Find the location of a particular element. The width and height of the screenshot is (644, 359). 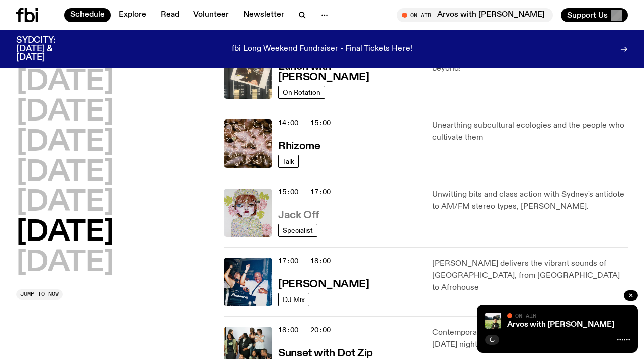

a: Talk is located at coordinates (288, 161).